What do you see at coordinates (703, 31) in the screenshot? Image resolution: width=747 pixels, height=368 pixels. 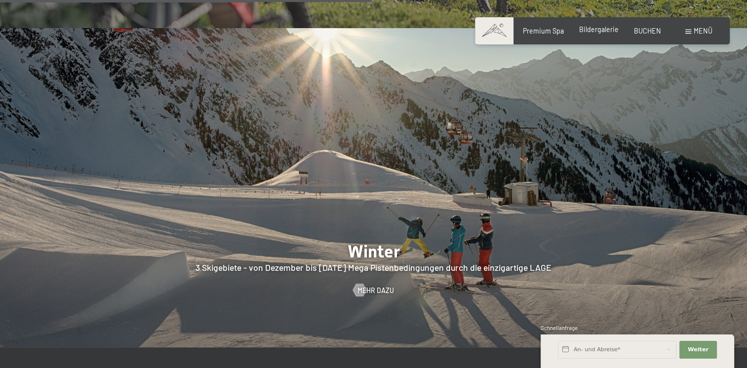 I see `span: Menü` at bounding box center [703, 31].